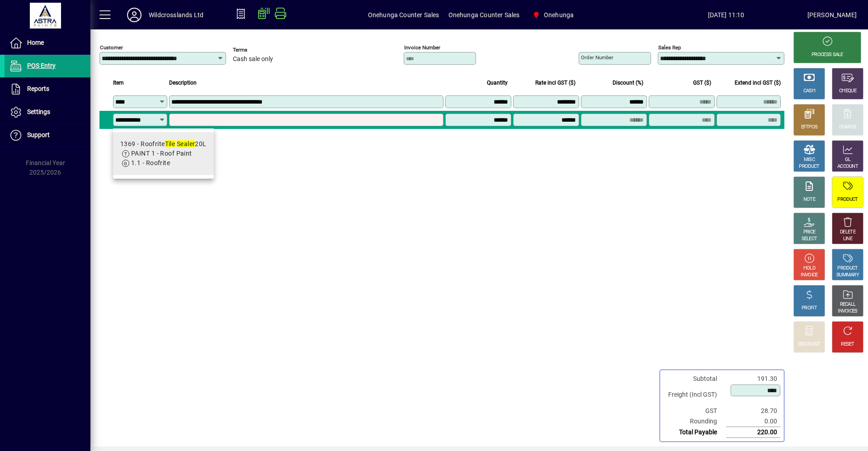 The height and width of the screenshot is (451, 868). What do you see at coordinates (112, 47) in the screenshot?
I see `mat-label: Customer` at bounding box center [112, 47].